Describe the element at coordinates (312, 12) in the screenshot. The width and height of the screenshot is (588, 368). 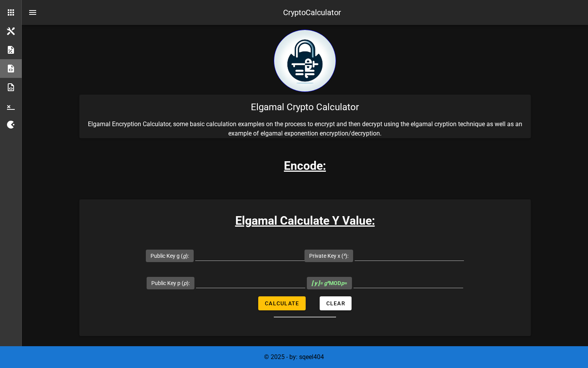
I see `div: CryptoCalculator` at that location.